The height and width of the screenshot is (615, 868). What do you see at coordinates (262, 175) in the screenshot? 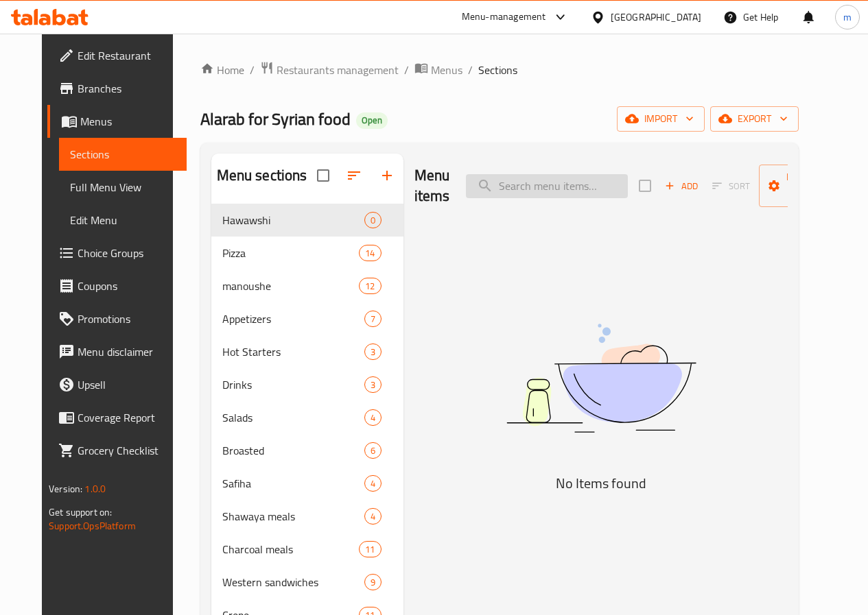
I see `h2: Menu sections` at bounding box center [262, 175].